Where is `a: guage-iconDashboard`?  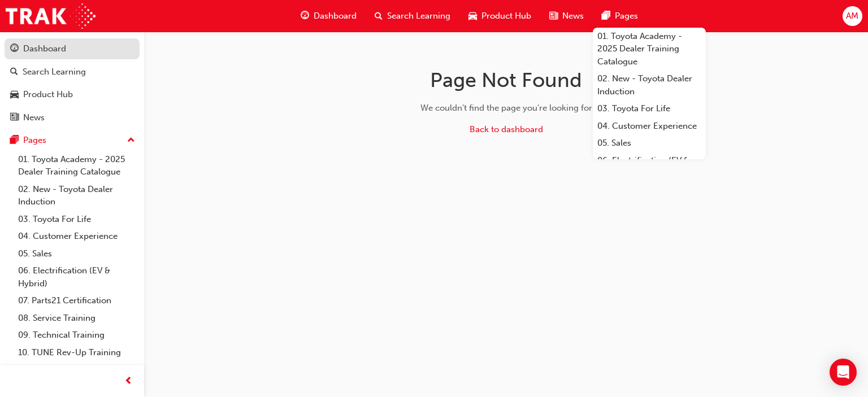 a: guage-iconDashboard is located at coordinates (328, 16).